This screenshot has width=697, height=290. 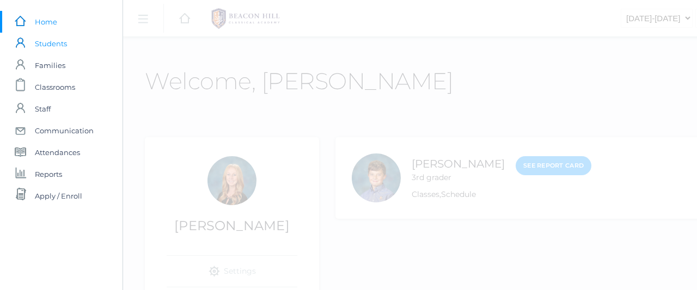 I want to click on span: Reports, so click(x=48, y=174).